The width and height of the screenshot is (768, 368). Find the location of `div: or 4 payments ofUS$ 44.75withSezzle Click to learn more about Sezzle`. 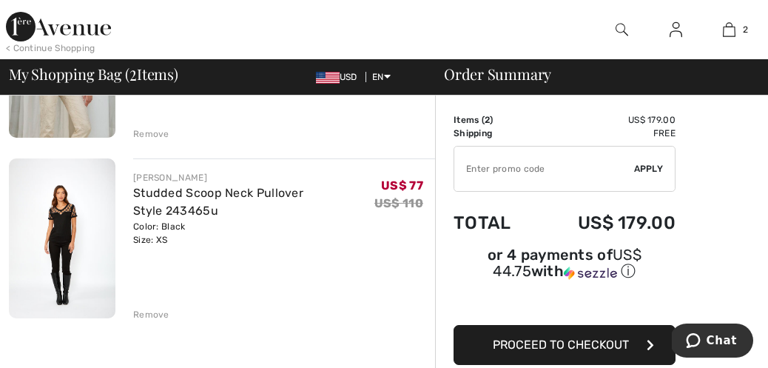

div: or 4 payments ofUS$ 44.75withSezzle Click to learn more about Sezzle is located at coordinates (565, 267).